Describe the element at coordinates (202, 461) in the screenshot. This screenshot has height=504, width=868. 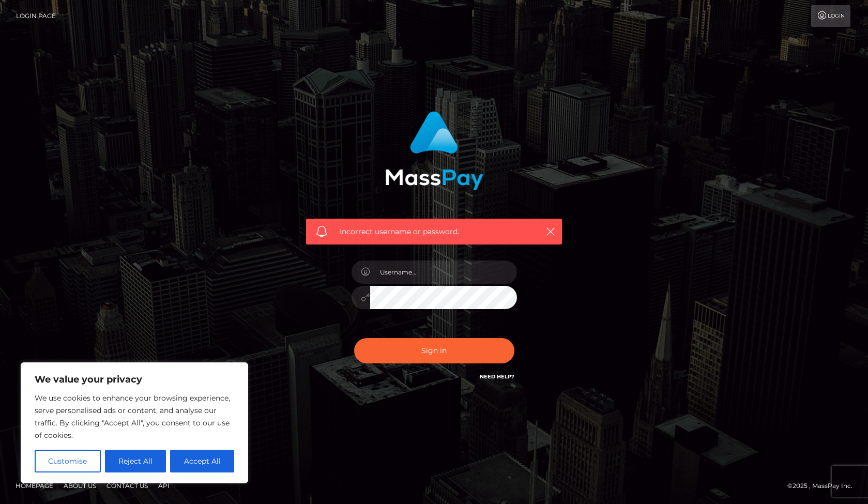
I see `button: Accept All` at that location.